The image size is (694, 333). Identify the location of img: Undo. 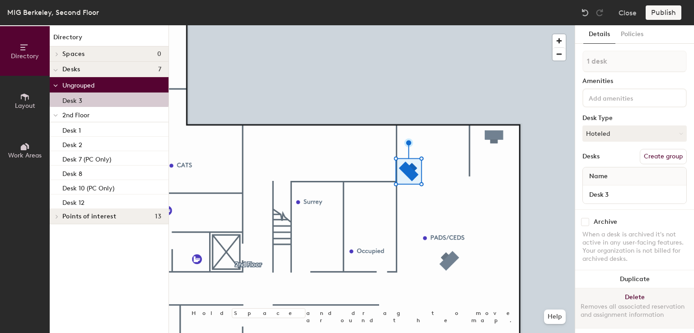
(585, 13).